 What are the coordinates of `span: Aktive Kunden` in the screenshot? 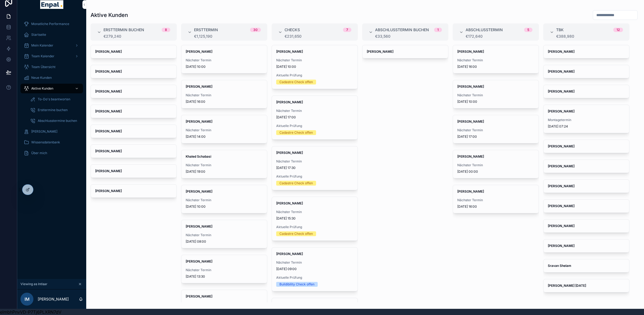 It's located at (42, 89).